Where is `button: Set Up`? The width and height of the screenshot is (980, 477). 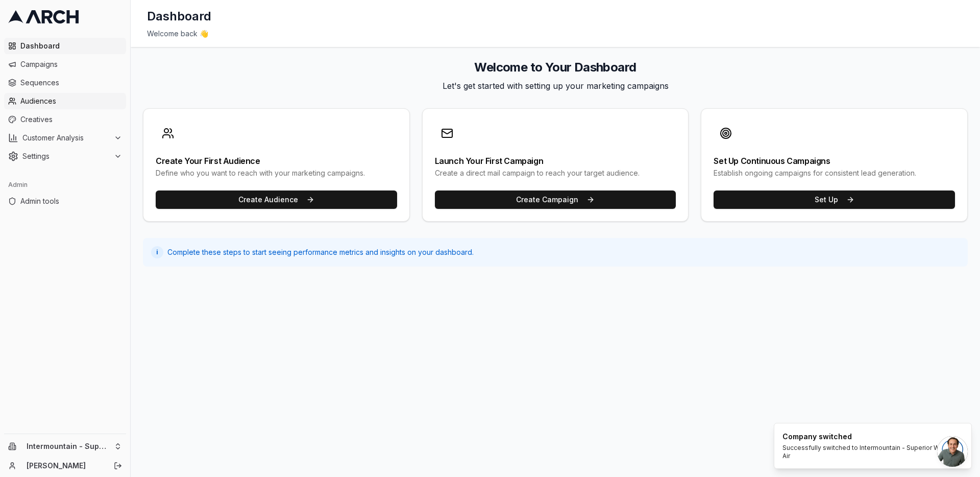 button: Set Up is located at coordinates (834, 199).